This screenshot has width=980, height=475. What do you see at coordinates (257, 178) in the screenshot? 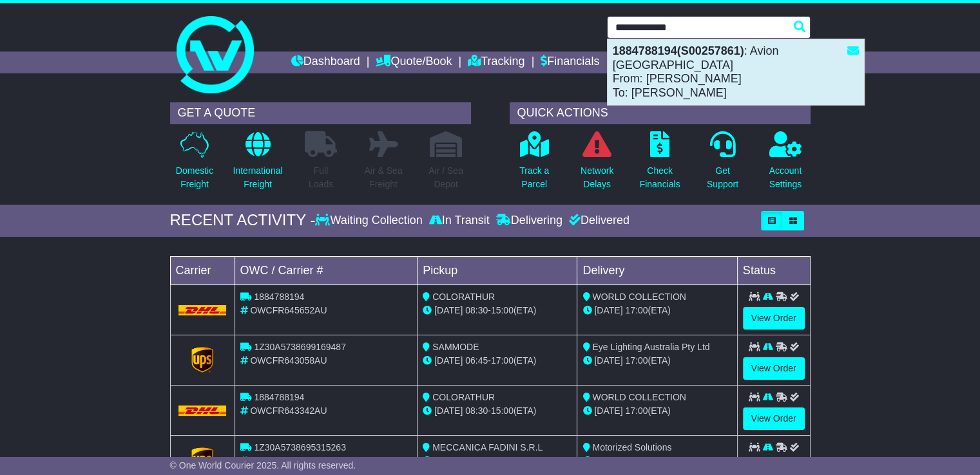
I see `p: International Freight` at bounding box center [257, 178].